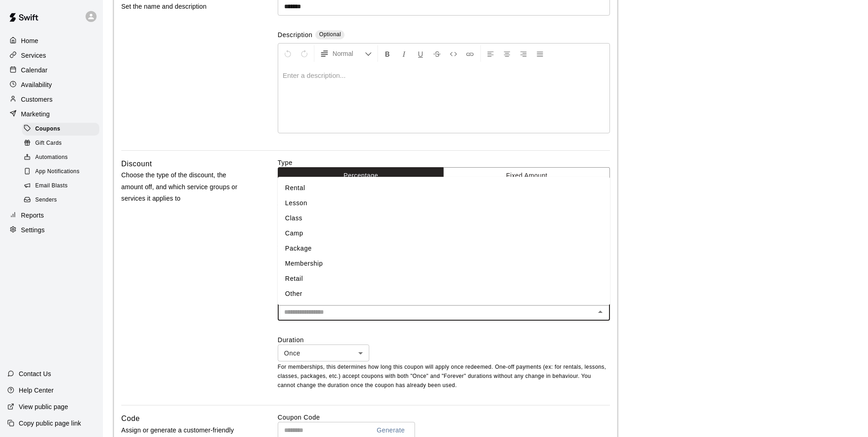 The height and width of the screenshot is (437, 868). I want to click on h6: Code, so click(130, 418).